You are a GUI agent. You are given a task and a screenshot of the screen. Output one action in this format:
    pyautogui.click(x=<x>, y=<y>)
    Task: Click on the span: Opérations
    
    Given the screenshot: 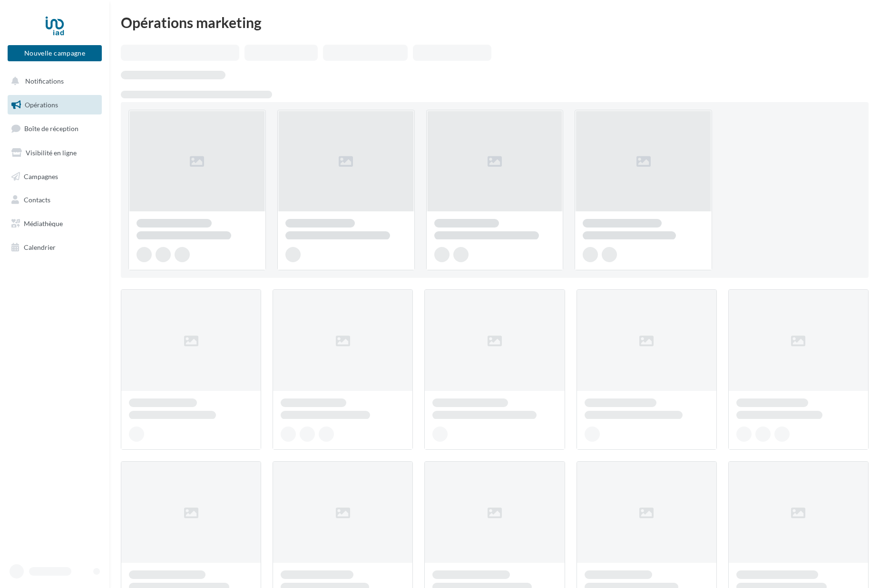 What is the action you would take?
    pyautogui.click(x=41, y=104)
    